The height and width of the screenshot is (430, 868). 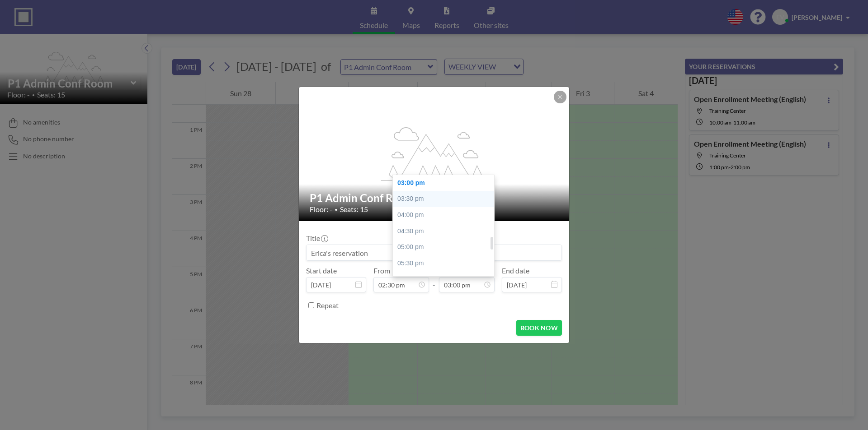 What do you see at coordinates (434, 253) in the screenshot?
I see `input: Erica's reservation` at bounding box center [434, 253].